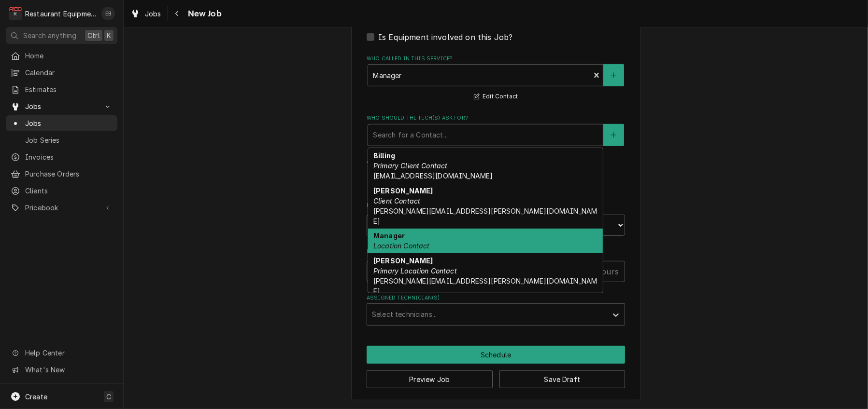 The width and height of the screenshot is (868, 409). I want to click on div: EB, so click(108, 13).